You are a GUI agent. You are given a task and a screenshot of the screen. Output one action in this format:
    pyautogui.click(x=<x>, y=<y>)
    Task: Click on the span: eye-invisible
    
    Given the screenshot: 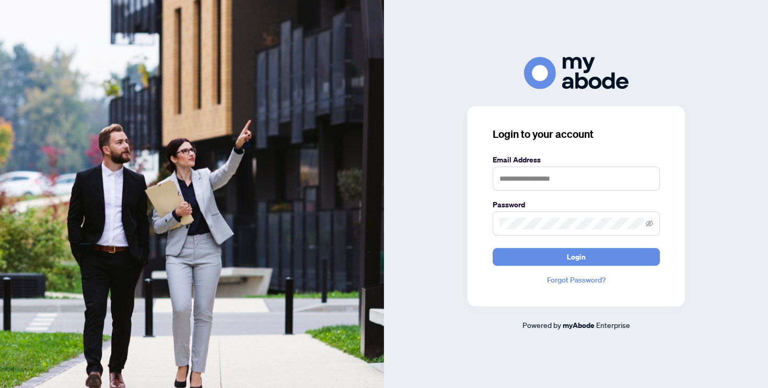 What is the action you would take?
    pyautogui.click(x=649, y=223)
    